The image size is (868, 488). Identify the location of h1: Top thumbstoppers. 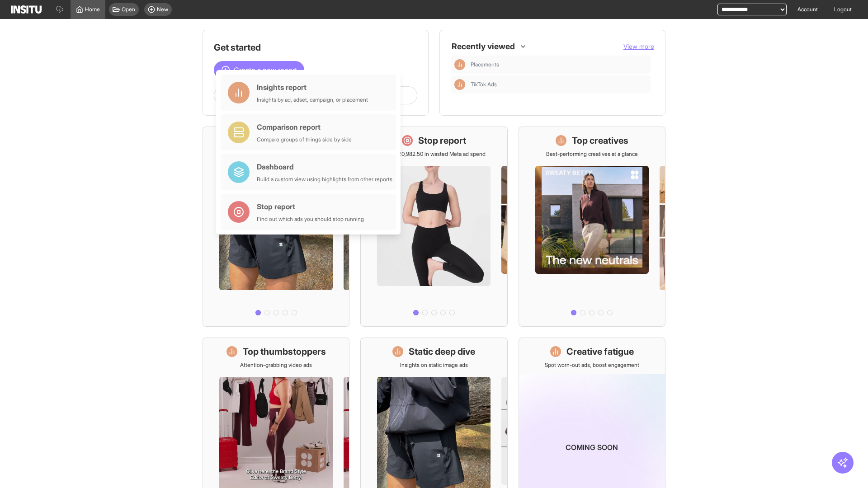
(285, 351).